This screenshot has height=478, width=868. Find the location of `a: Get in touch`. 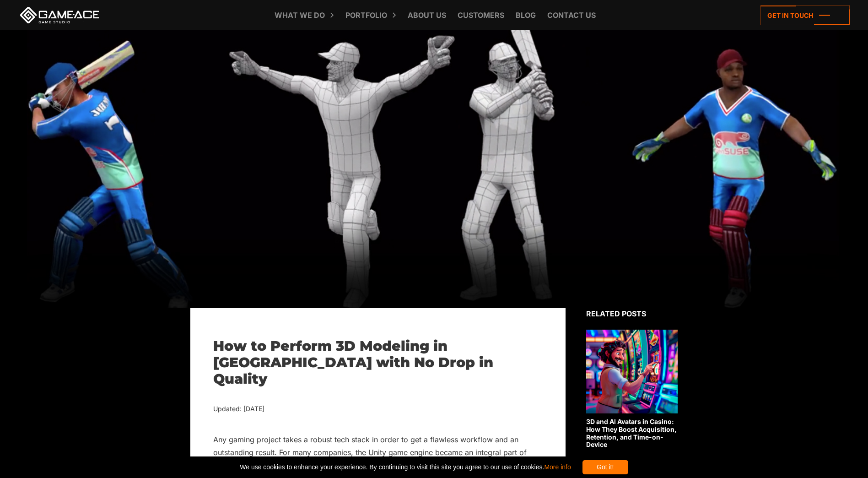

a: Get in touch is located at coordinates (805, 15).